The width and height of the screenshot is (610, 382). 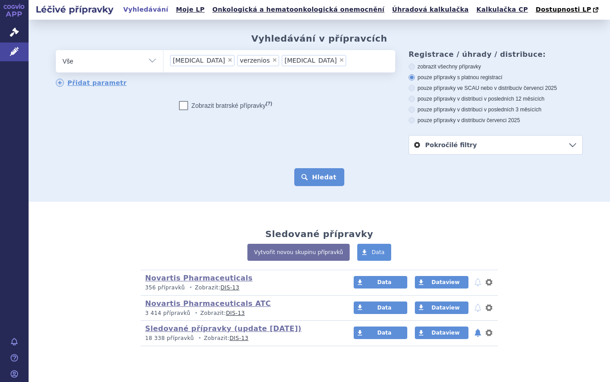 What do you see at coordinates (190, 9) in the screenshot?
I see `a: Moje LP` at bounding box center [190, 9].